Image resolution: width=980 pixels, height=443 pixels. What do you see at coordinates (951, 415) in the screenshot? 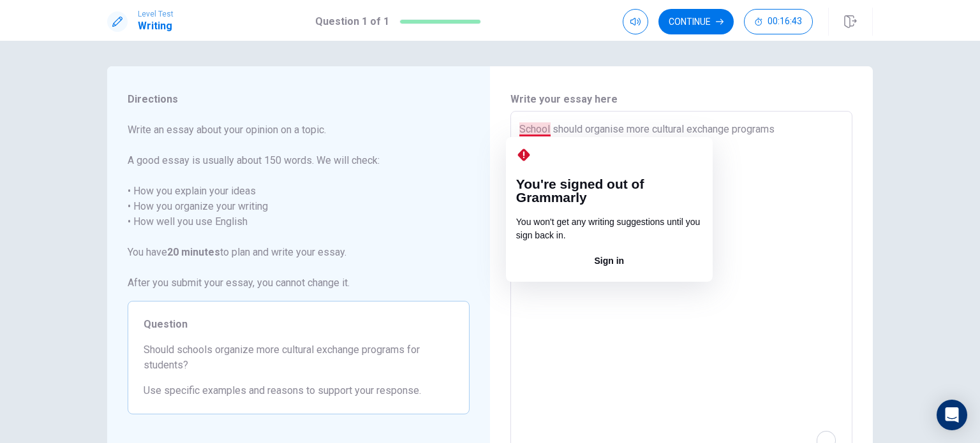
I see `div: Open Intercom Messenger` at bounding box center [951, 415].